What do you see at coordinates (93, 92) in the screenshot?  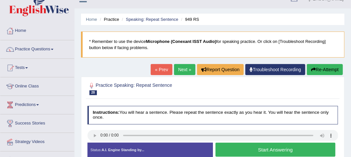 I see `span: 28` at bounding box center [93, 92].